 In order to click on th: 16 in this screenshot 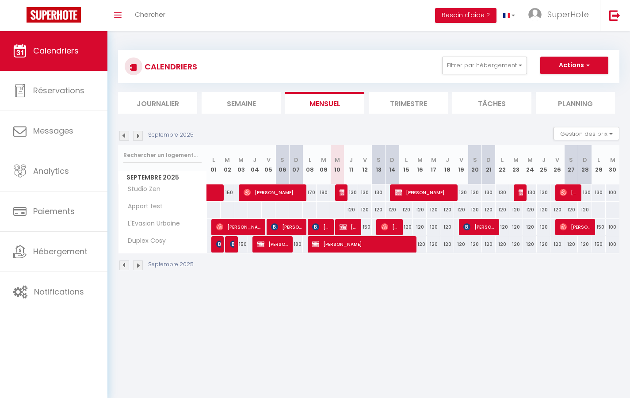, I will do `click(419, 164)`.